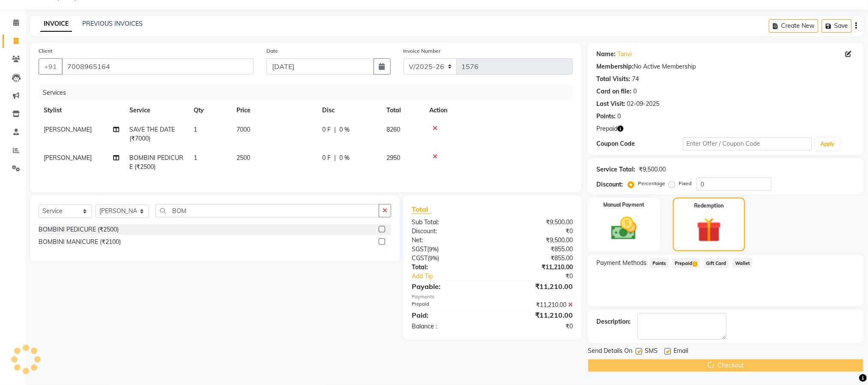 Image resolution: width=868 pixels, height=385 pixels. I want to click on div: Payments, so click(492, 296).